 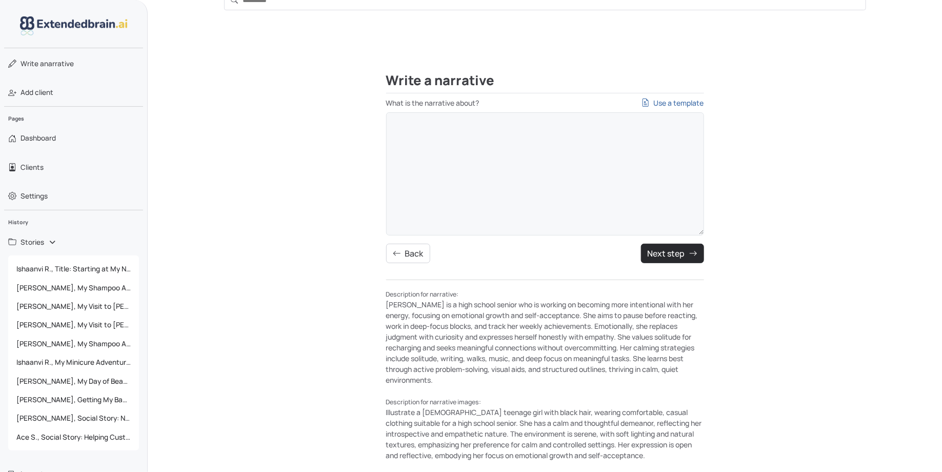 What do you see at coordinates (32, 242) in the screenshot?
I see `span: Stories` at bounding box center [32, 242].